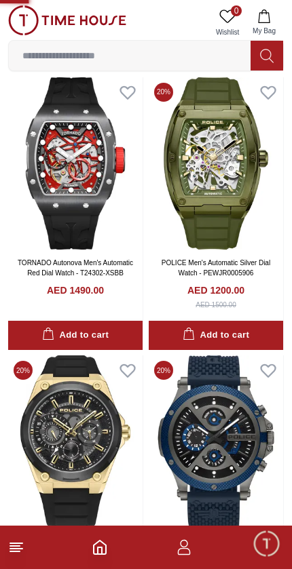 This screenshot has width=292, height=569. I want to click on a: POLICE Men's Chronograph Blue Dial Watch - PEWJQ2110503, so click(216, 441).